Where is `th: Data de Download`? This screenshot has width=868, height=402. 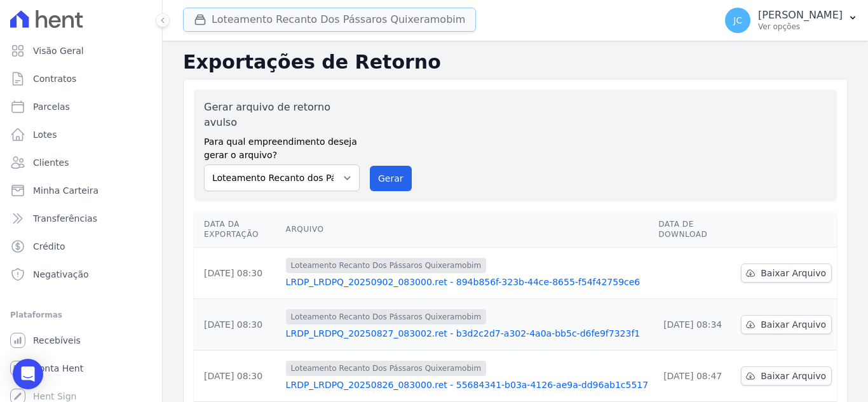
th: Data de Download is located at coordinates (694, 229).